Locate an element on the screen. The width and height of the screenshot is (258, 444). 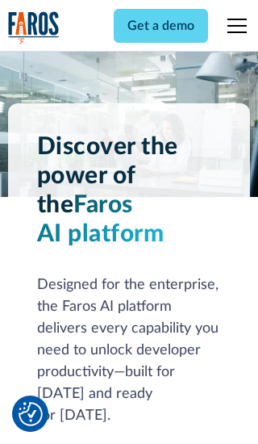
div: Designed for the enterprise, the Faros AI platform delivers every capability you need to unlock d... is located at coordinates (129, 350).